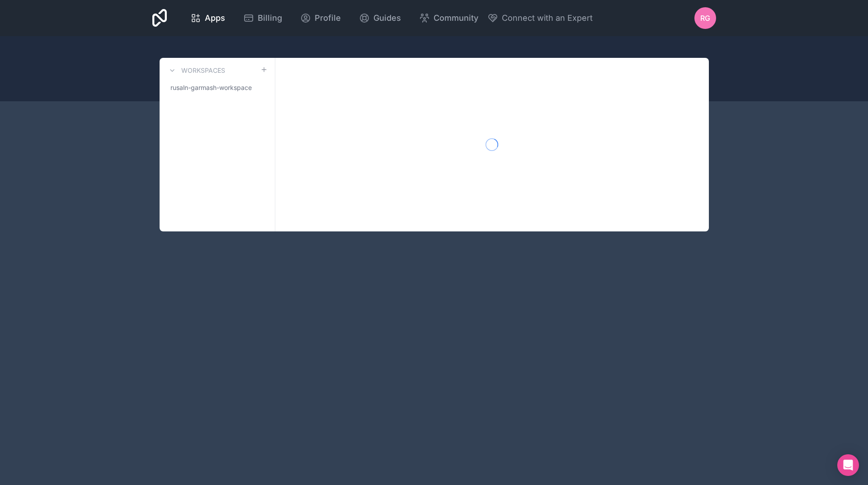 This screenshot has height=485, width=868. What do you see at coordinates (217, 88) in the screenshot?
I see `a: rusaln-garmash-workspace` at bounding box center [217, 88].